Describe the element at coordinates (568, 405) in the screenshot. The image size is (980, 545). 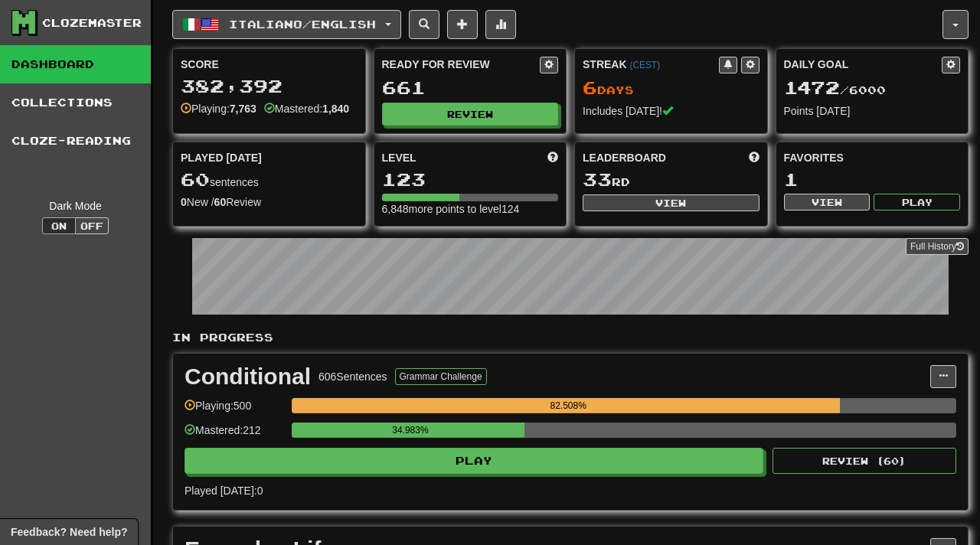
I see `div: 82.508%` at that location.